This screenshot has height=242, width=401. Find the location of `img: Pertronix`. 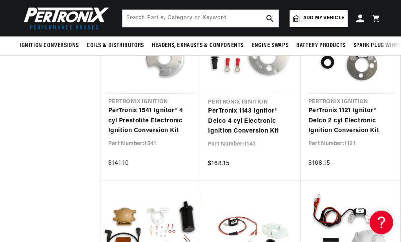

img: Pertronix is located at coordinates (65, 18).